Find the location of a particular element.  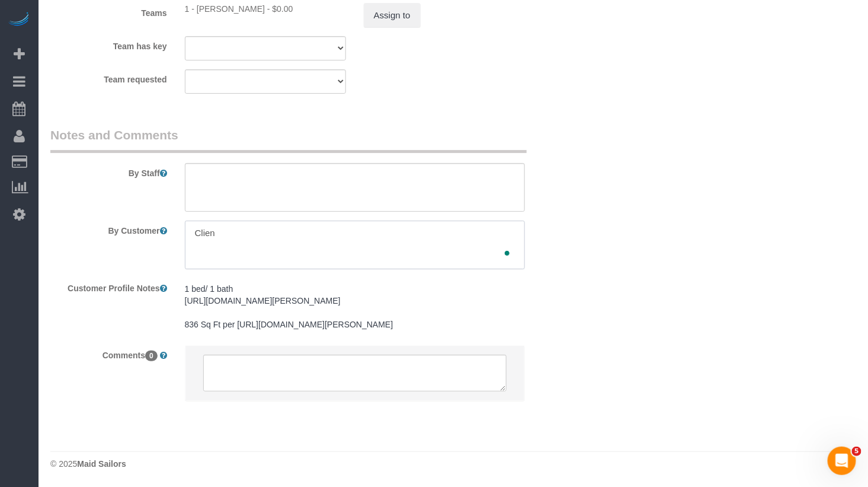

strong: Maid Sailors is located at coordinates (101, 464).